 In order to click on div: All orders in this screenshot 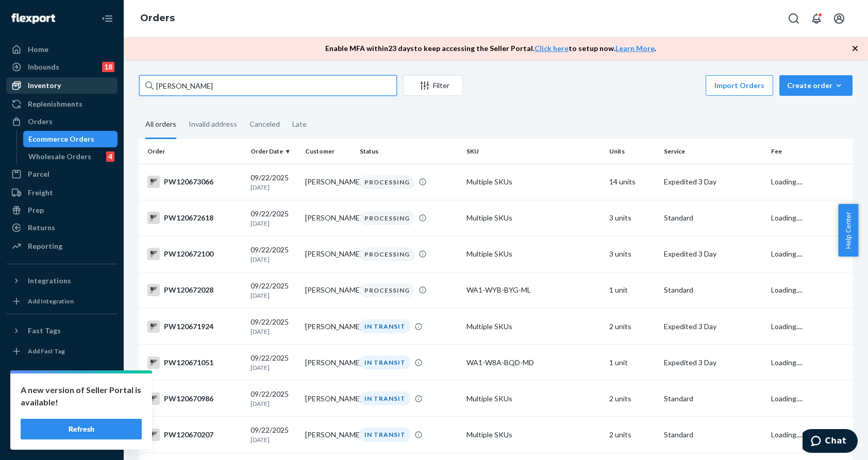, I will do `click(161, 125)`.